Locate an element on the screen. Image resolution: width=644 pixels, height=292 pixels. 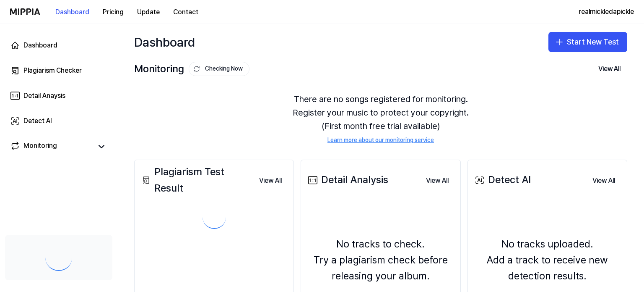
a: Plagiarism Checker is located at coordinates (59, 71).